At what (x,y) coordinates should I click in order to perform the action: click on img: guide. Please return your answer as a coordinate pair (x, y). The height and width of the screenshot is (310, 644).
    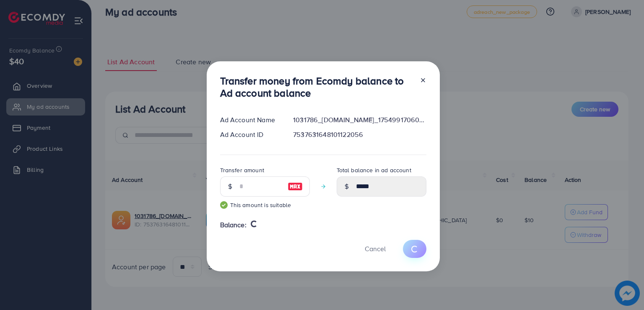
    Looking at the image, I should click on (224, 205).